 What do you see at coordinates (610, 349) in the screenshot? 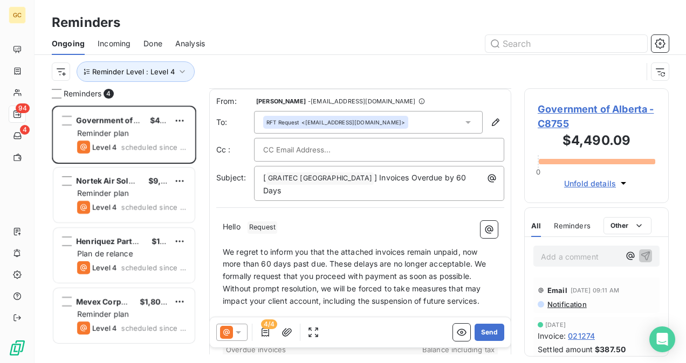
I see `span: $387.50` at bounding box center [610, 349].